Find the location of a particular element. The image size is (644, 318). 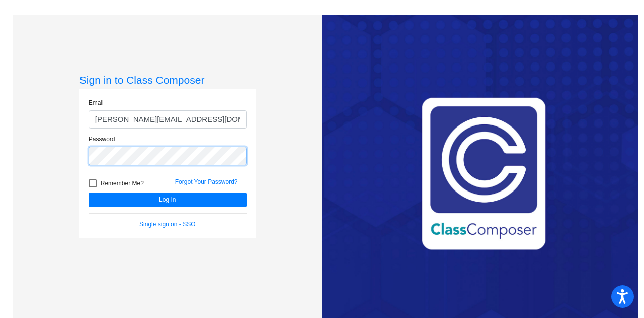

a: Forgot Your Password? is located at coordinates (207, 182).